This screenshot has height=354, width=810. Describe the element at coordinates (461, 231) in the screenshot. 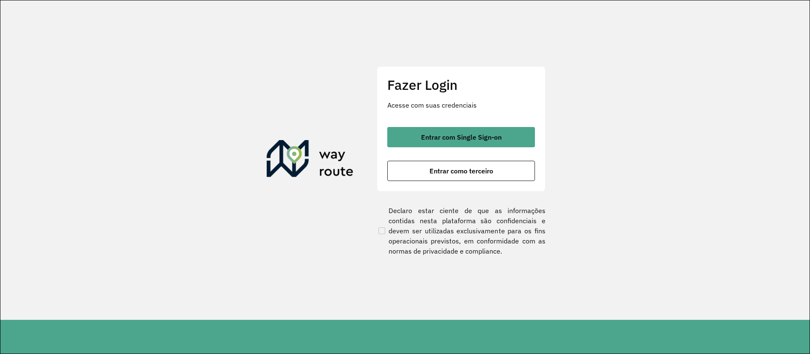

I see `label: Declaro estar ciente de que as informações contidas nesta plataforma são confidenciais e devem se...` at that location.